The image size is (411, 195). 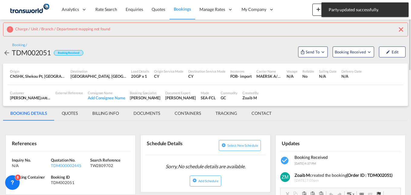 I want to click on div: Booking /, so click(x=19, y=45).